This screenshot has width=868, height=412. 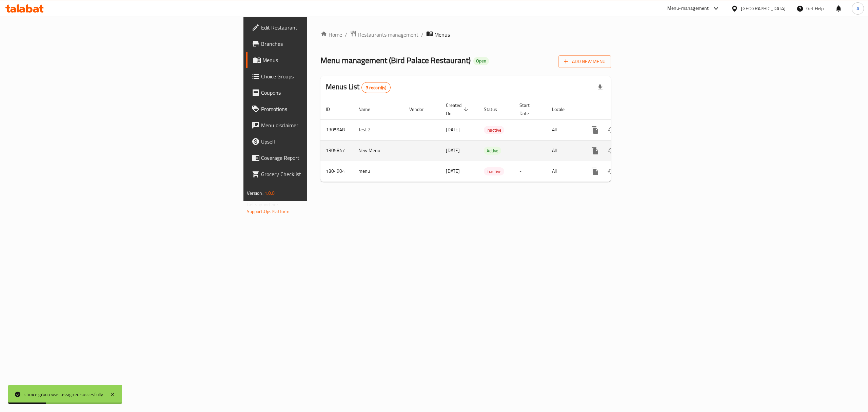 I want to click on div: Total records count, so click(x=376, y=88).